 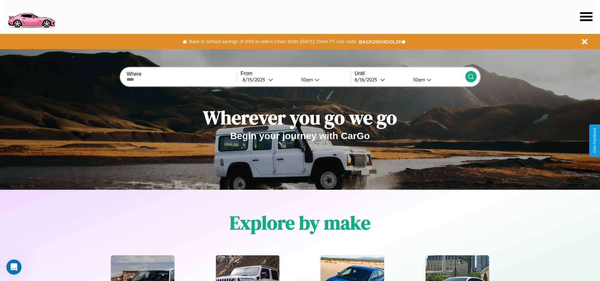 What do you see at coordinates (410, 73) in the screenshot?
I see `label: Until` at bounding box center [410, 73].